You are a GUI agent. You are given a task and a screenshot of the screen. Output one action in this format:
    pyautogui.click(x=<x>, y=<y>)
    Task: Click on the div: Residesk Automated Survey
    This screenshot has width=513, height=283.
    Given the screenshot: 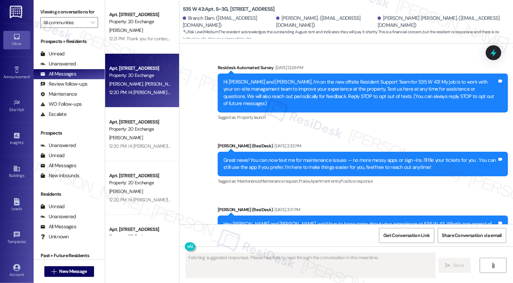 What is the action you would take?
    pyautogui.click(x=363, y=69)
    